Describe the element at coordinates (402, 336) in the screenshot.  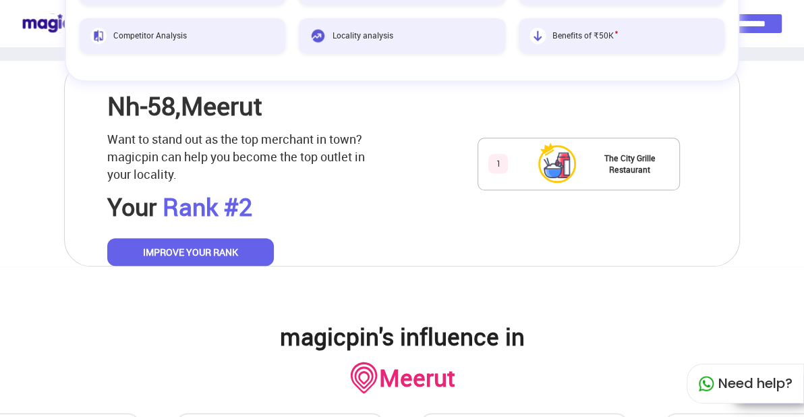
I see `h2: magicpin's influence in` at that location.